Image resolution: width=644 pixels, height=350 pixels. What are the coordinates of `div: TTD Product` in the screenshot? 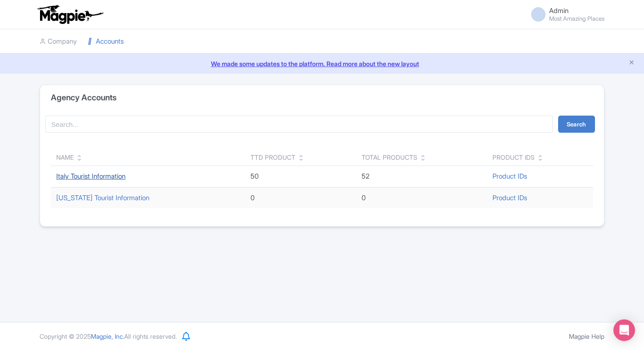 It's located at (273, 157).